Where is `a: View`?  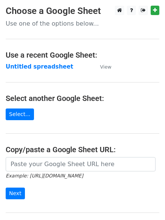 a: View is located at coordinates (102, 67).